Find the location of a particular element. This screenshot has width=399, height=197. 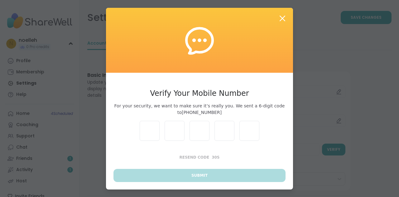

button: Resend Code30s is located at coordinates (199, 157).